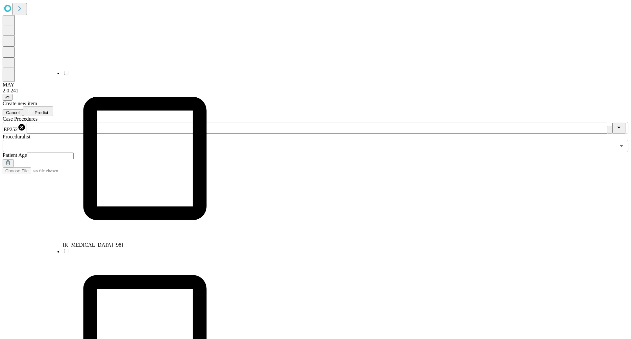 Image resolution: width=631 pixels, height=339 pixels. I want to click on div: MAY, so click(316, 85).